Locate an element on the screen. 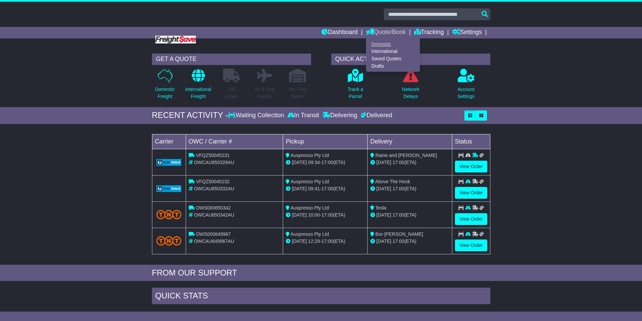  span: OWCAU650332AU is located at coordinates (214, 189).